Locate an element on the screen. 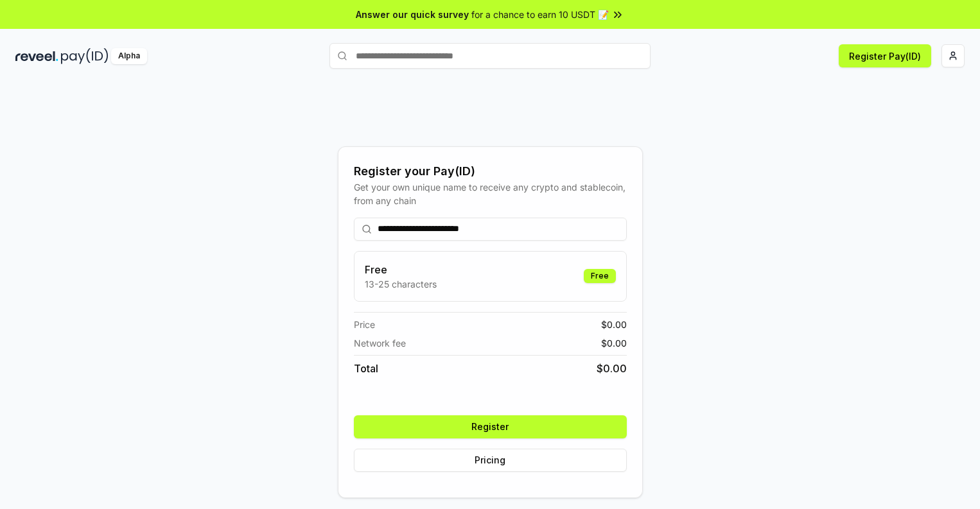 The width and height of the screenshot is (980, 509). button: Register is located at coordinates (490, 427).